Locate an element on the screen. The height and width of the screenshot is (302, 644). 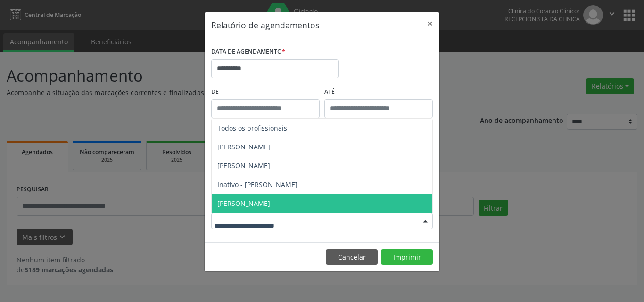
label: De is located at coordinates (265, 92).